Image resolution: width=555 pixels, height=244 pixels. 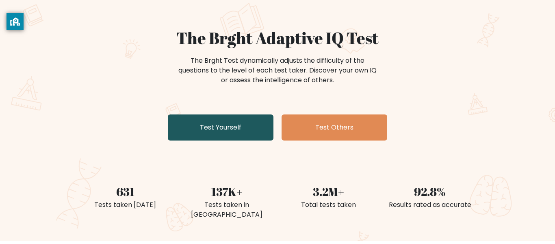 I want to click on div: 631, so click(x=125, y=191).